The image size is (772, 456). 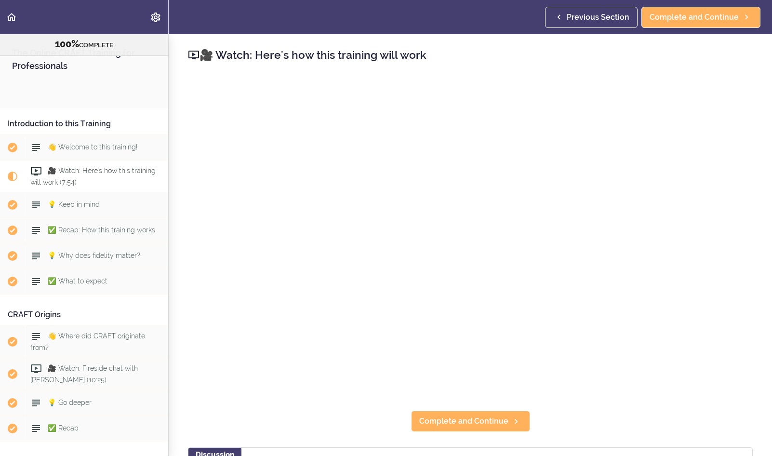 I want to click on span: 💡 Keep in mind, so click(x=74, y=204).